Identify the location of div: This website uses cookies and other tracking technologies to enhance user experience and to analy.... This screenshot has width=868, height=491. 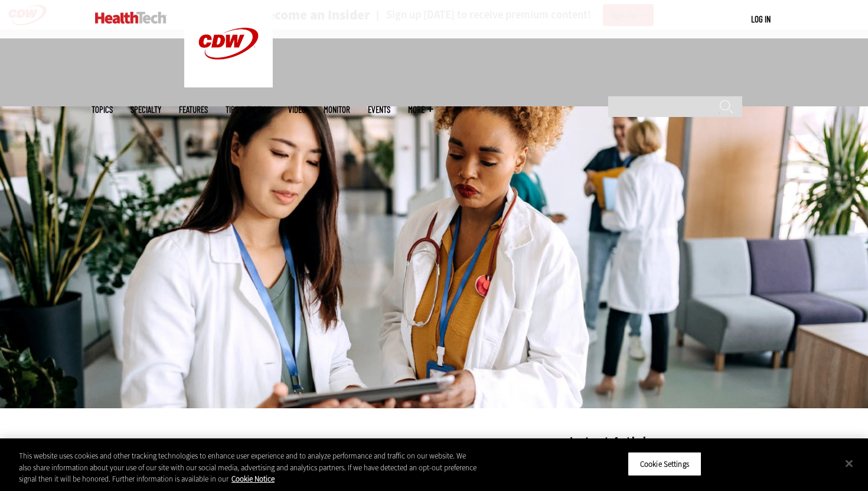
(248, 467).